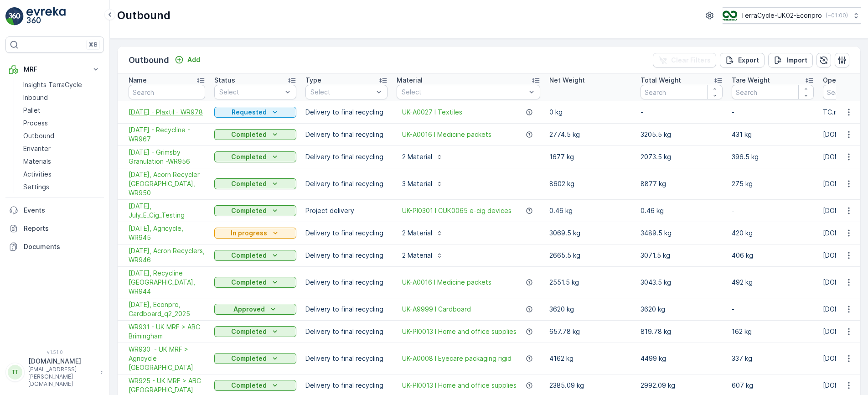 This screenshot has width=868, height=395. Describe the element at coordinates (590, 157) in the screenshot. I see `p: 1677 kg` at that location.